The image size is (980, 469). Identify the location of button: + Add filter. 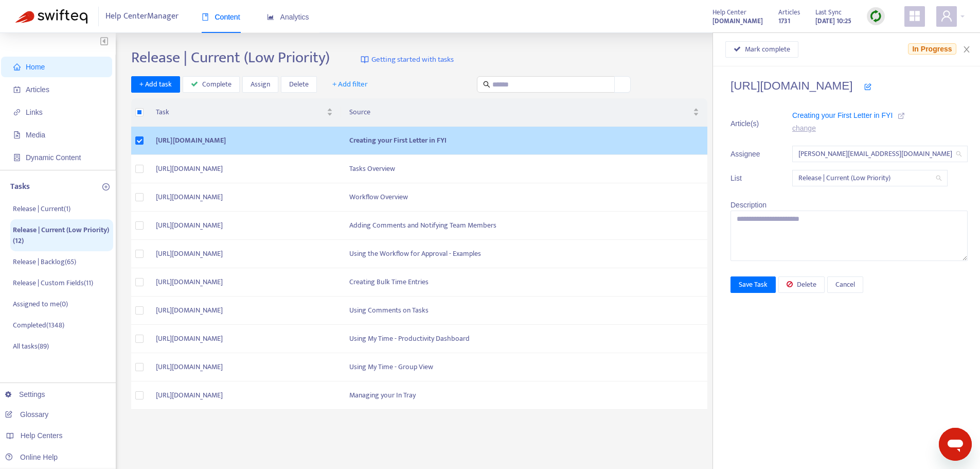
(350, 85).